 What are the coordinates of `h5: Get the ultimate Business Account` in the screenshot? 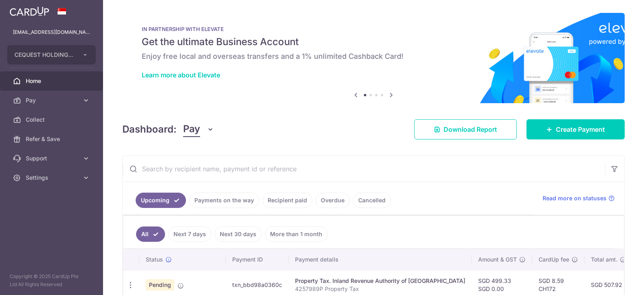 It's located at (373, 42).